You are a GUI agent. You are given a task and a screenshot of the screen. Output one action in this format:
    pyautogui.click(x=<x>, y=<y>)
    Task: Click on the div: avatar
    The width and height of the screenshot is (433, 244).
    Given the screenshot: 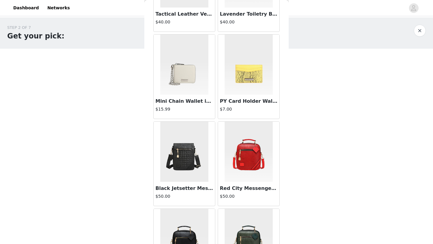 What is the action you would take?
    pyautogui.click(x=413, y=8)
    